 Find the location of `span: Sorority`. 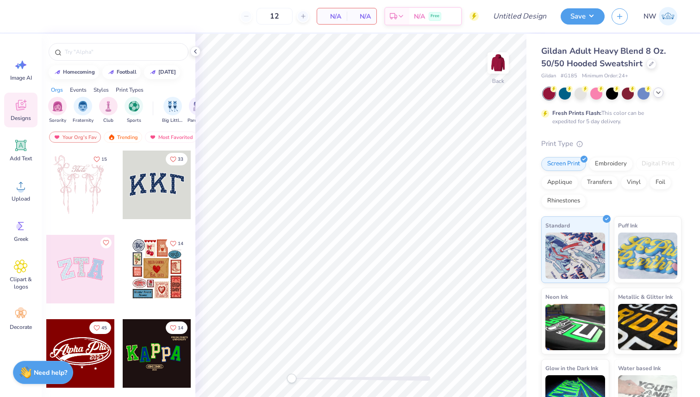

span: Sorority is located at coordinates (57, 120).